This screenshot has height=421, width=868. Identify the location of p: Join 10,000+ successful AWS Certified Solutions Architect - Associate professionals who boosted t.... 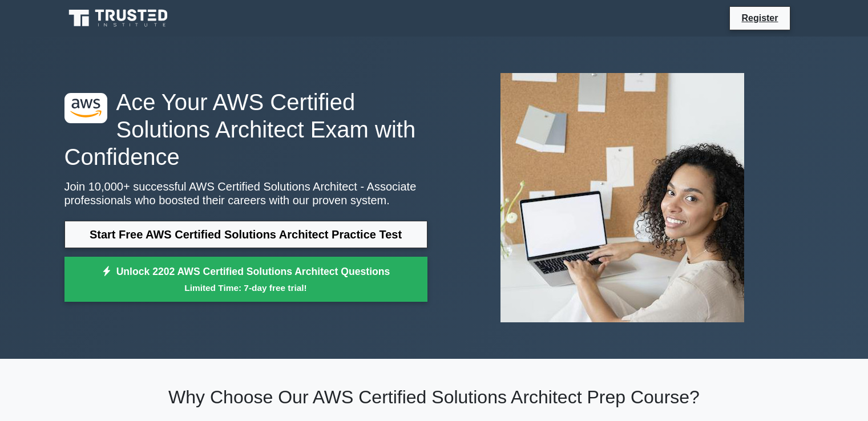
(246, 194).